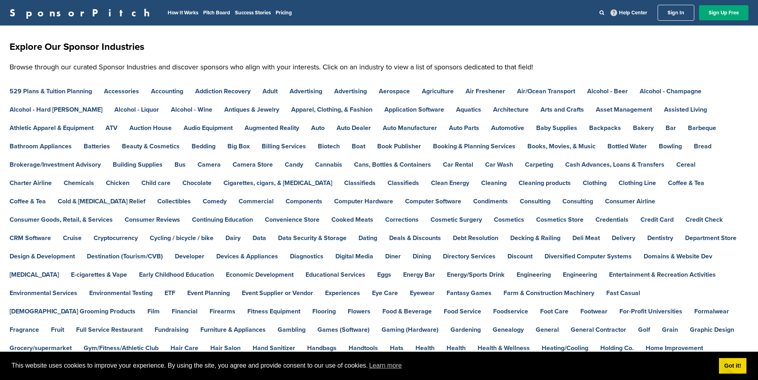 This screenshot has width=758, height=380. What do you see at coordinates (359, 311) in the screenshot?
I see `a: Flowers` at bounding box center [359, 311].